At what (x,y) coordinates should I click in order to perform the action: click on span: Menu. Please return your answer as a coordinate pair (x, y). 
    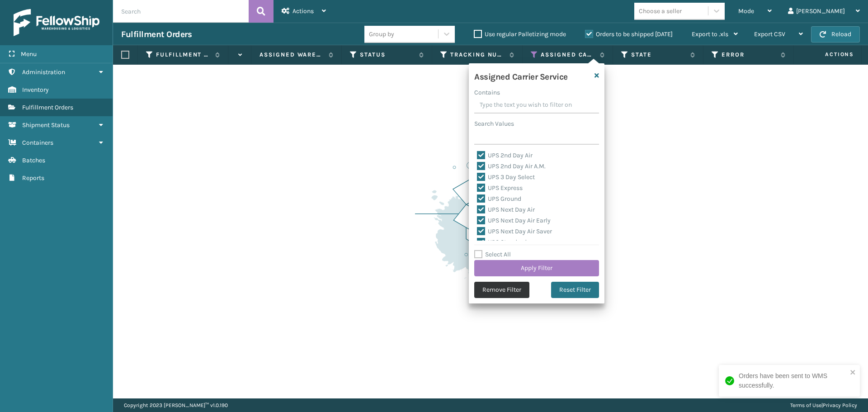
    Looking at the image, I should click on (29, 54).